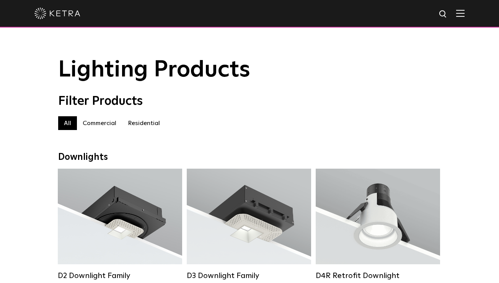 The height and width of the screenshot is (283, 499). Describe the element at coordinates (57, 13) in the screenshot. I see `img: ketra-logo-2019-white` at that location.